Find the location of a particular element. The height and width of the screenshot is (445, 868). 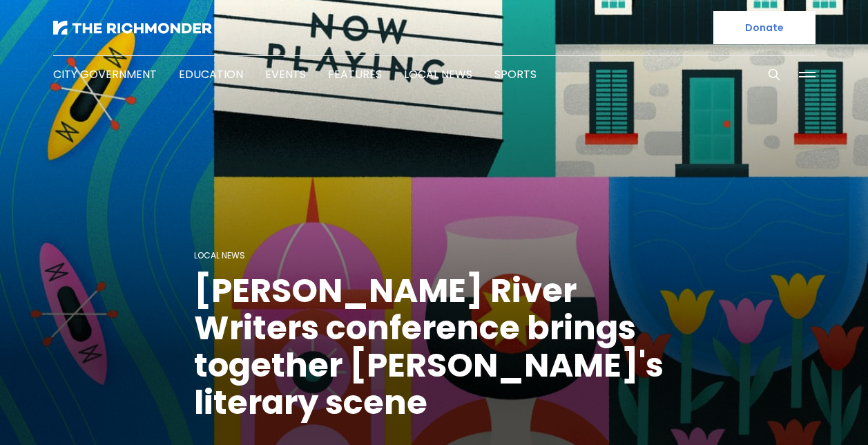

a: Features is located at coordinates (355, 74).